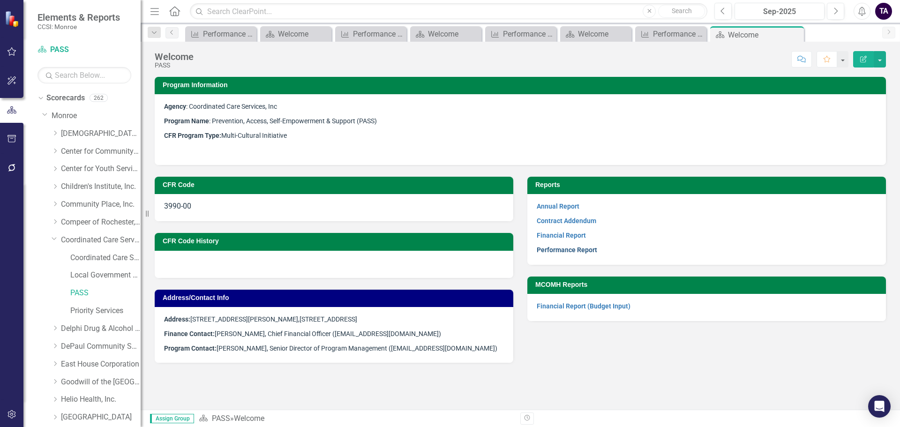 The height and width of the screenshot is (427, 900). I want to click on a: Contract Addendum, so click(567, 221).